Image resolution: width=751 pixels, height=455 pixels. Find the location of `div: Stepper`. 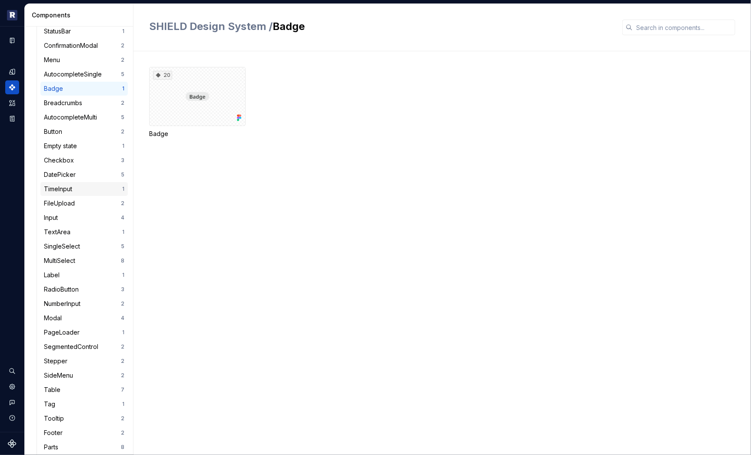

div: Stepper is located at coordinates (57, 362).